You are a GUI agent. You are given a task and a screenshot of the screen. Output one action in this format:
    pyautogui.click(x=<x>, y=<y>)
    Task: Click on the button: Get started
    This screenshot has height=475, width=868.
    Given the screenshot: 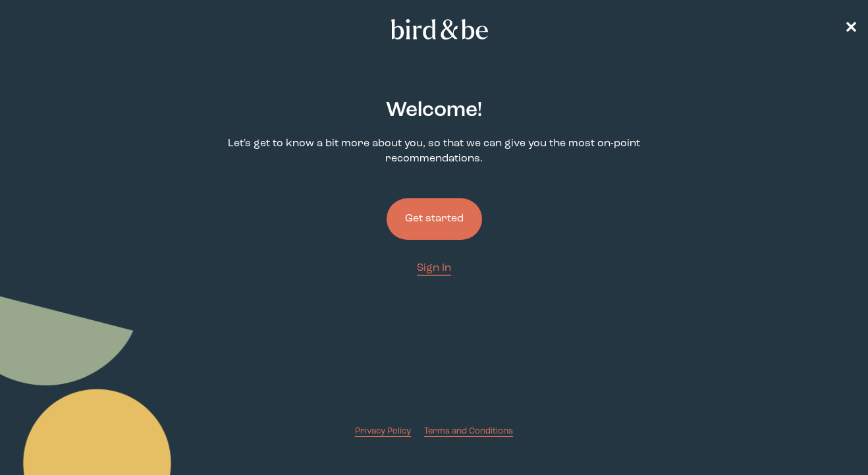 What is the action you would take?
    pyautogui.click(x=434, y=219)
    